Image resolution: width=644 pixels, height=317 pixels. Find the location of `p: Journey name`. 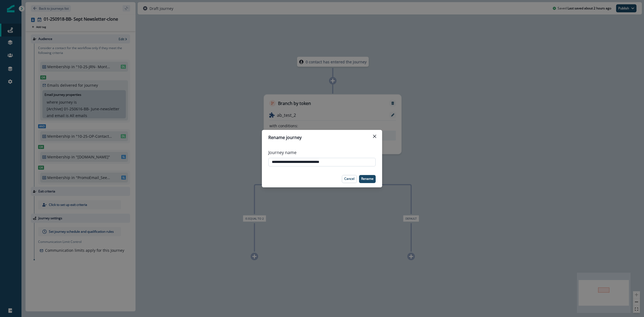

p: Journey name is located at coordinates (282, 152).